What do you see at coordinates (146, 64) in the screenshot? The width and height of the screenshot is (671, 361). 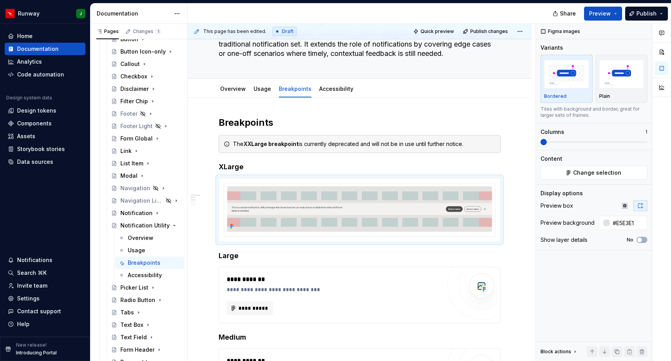 I see `a: Callout` at bounding box center [146, 64].